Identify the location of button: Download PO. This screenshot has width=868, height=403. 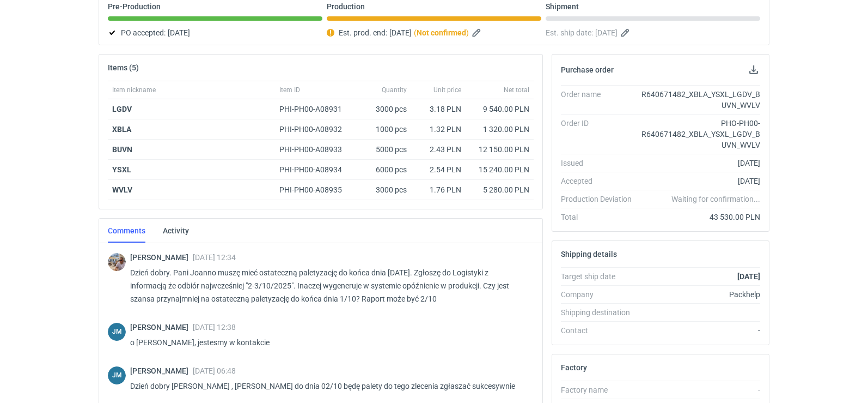
(754, 70).